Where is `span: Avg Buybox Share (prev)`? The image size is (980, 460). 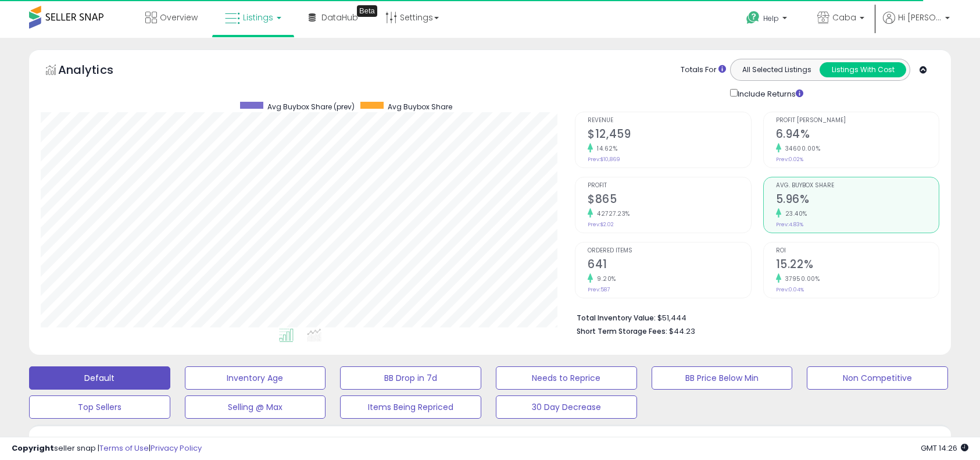 span: Avg Buybox Share (prev) is located at coordinates (311, 106).